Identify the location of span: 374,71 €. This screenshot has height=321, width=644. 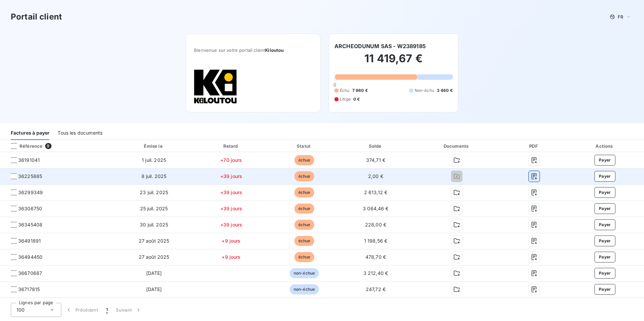
(375, 160).